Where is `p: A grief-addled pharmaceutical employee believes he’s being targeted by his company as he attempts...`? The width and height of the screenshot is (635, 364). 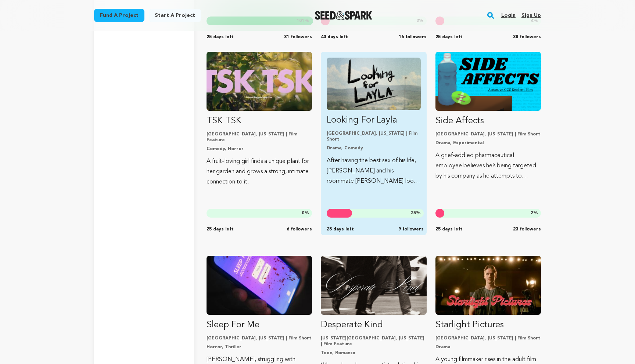 p: A grief-addled pharmaceutical employee believes he’s being targeted by his company as he attempts... is located at coordinates (488, 166).